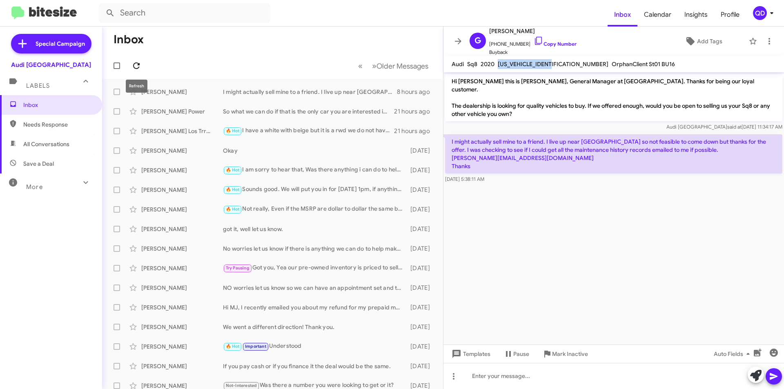 This screenshot has height=389, width=784. Describe the element at coordinates (129, 40) in the screenshot. I see `h1: Inbox` at that location.